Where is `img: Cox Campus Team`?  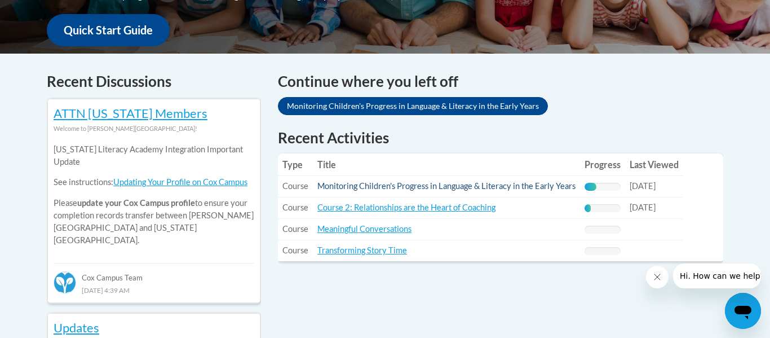 img: Cox Campus Team is located at coordinates (65, 282).